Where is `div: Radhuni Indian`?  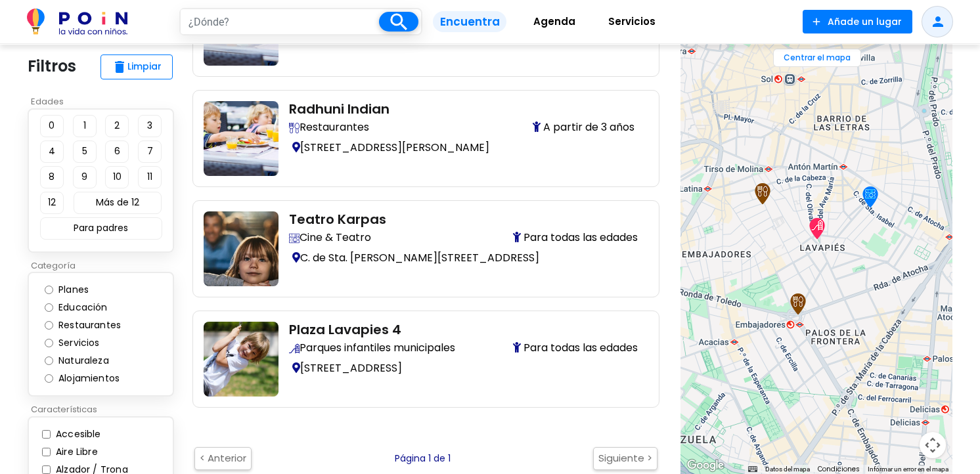
div: Radhuni Indian is located at coordinates (798, 304).